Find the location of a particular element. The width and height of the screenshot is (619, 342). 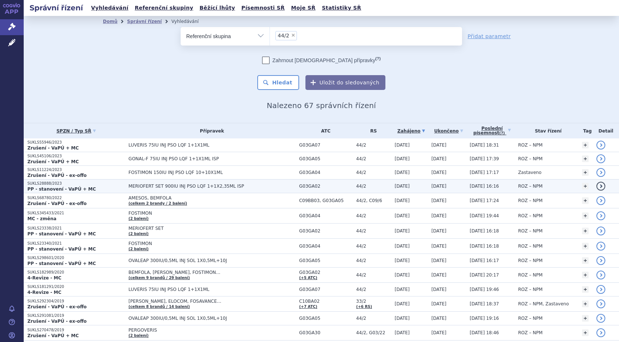

p: SUKLS270478/2019 is located at coordinates (76, 330).